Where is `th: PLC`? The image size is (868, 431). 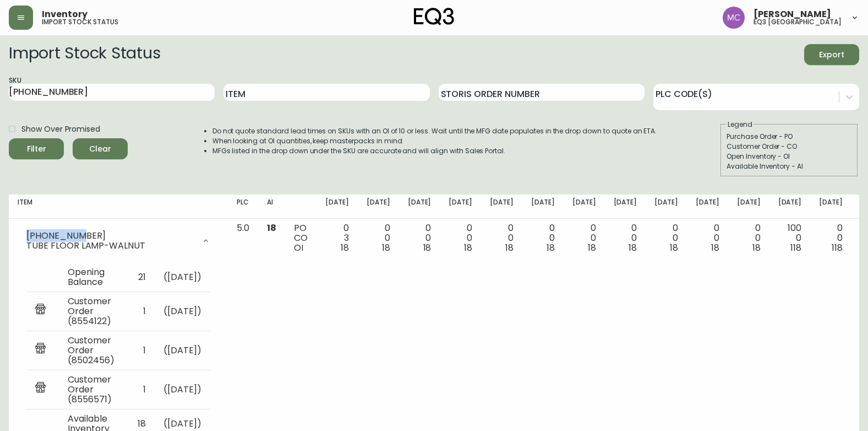
th: PLC is located at coordinates (242, 206).